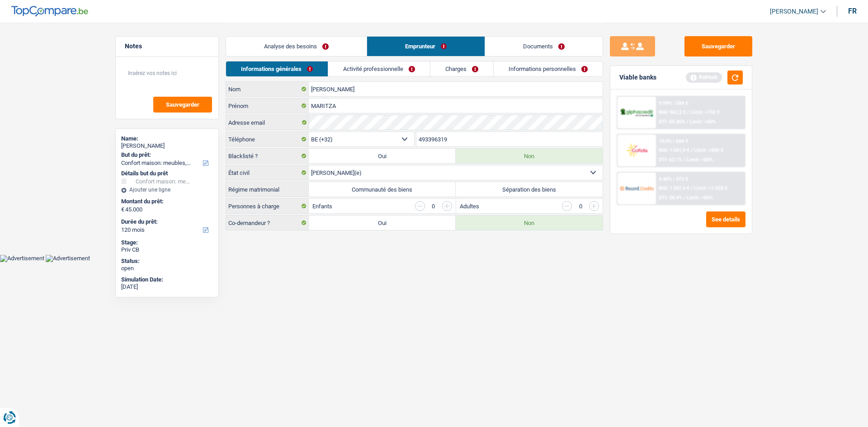 This screenshot has width=868, height=427. I want to click on label: Prénom, so click(267, 106).